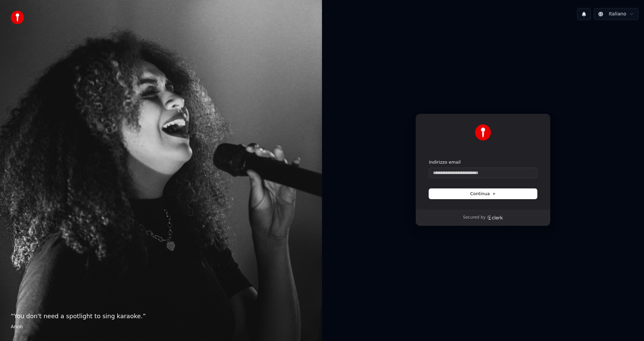  Describe the element at coordinates (161, 327) in the screenshot. I see `footer: Anon` at that location.